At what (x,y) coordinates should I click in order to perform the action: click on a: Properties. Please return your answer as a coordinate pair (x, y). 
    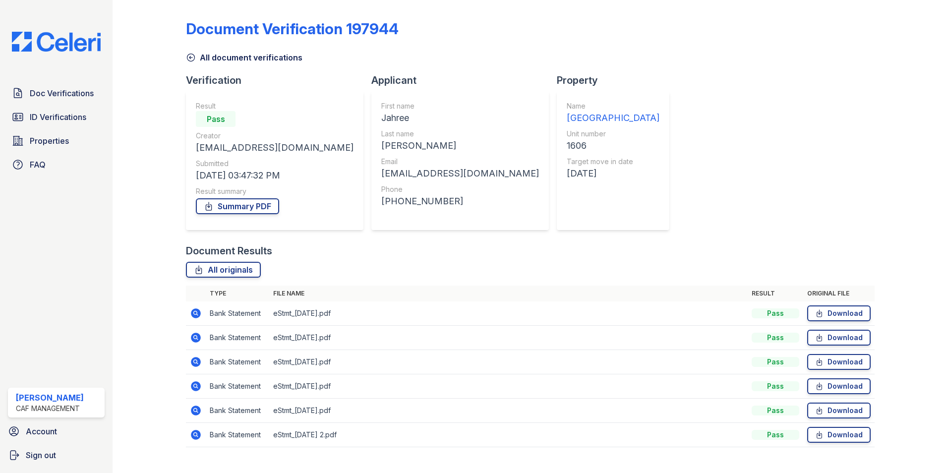
    Looking at the image, I should click on (56, 141).